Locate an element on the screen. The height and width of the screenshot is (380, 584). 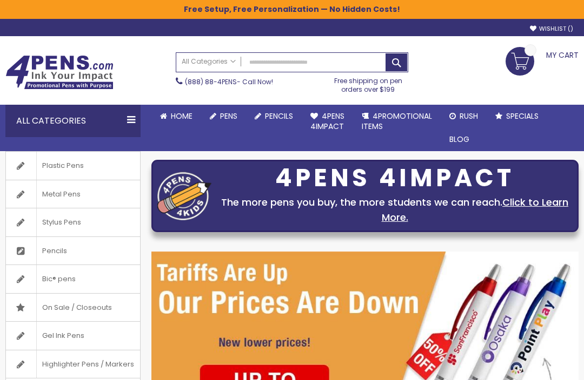
span: Gel Ink Pens is located at coordinates (63, 336).